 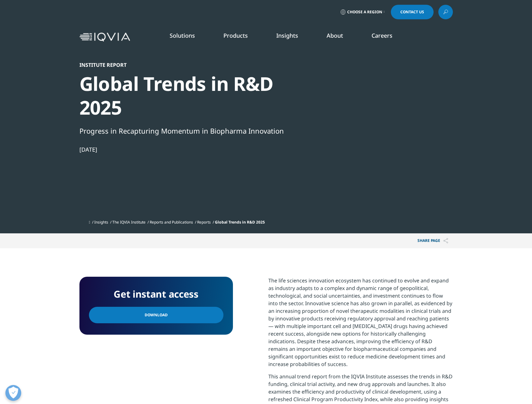 I want to click on h4: Get instant access, so click(x=156, y=294).